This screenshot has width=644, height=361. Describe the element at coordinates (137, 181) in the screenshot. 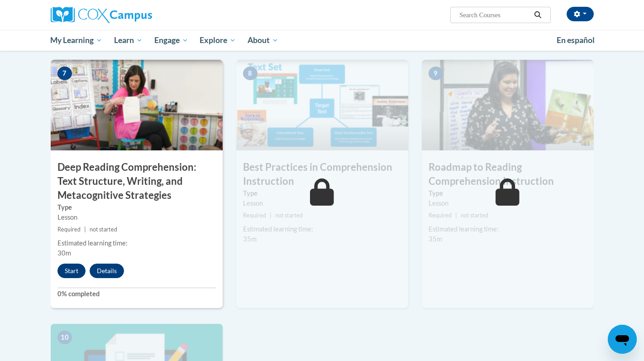

I see `h3: Deep Reading Comprehension: Text Structure, Writing, and Metacognitive Strategies` at that location.